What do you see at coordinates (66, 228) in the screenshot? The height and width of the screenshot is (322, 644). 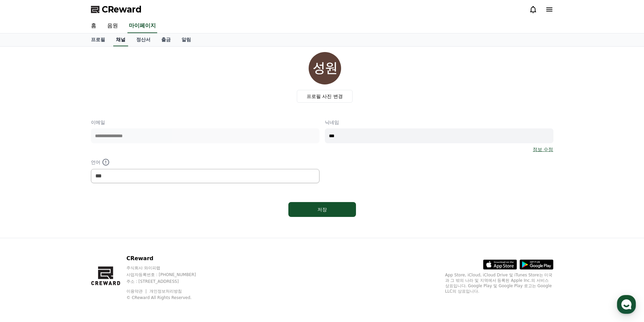 I see `span: 대화` at bounding box center [66, 228].